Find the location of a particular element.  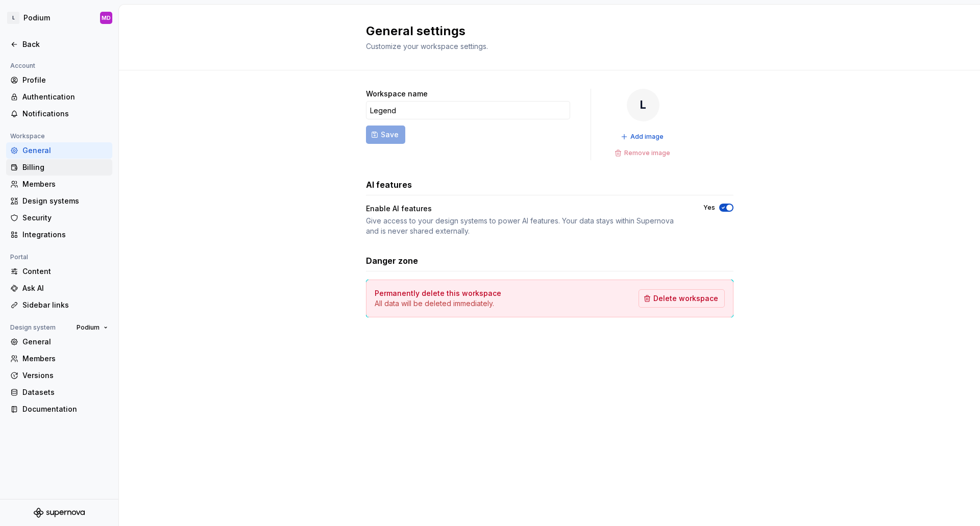

div: Datasets is located at coordinates (65, 392).